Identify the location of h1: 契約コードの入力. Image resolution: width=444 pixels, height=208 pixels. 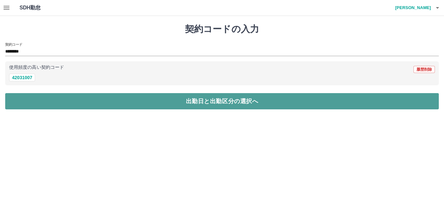
(222, 29).